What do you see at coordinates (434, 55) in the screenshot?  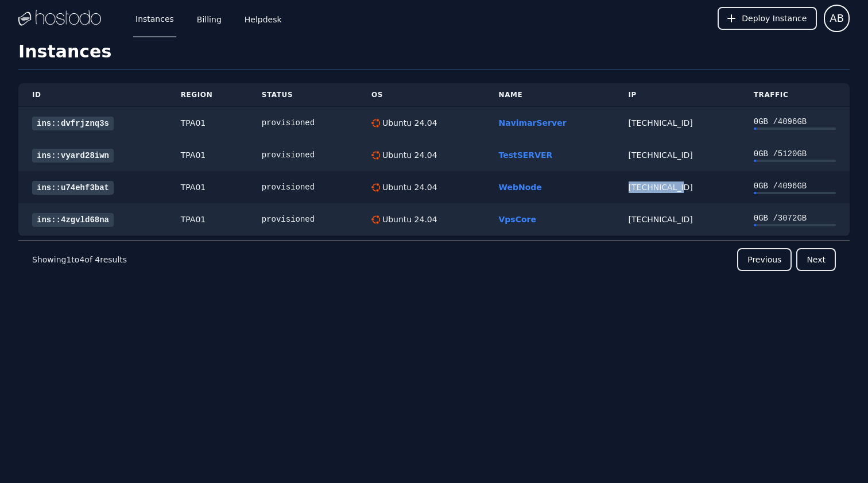 I see `h1: Instances` at bounding box center [434, 55].